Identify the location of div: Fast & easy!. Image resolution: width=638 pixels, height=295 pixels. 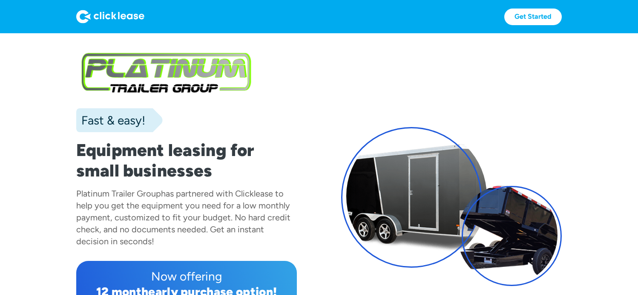
(111, 120).